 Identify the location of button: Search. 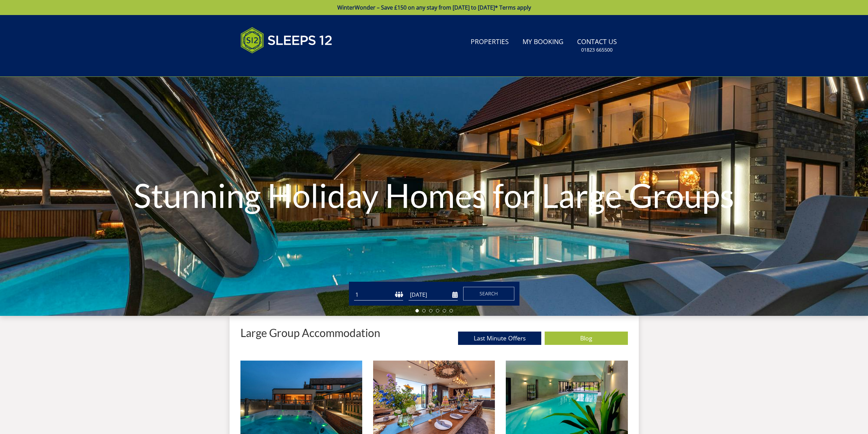
(489, 294).